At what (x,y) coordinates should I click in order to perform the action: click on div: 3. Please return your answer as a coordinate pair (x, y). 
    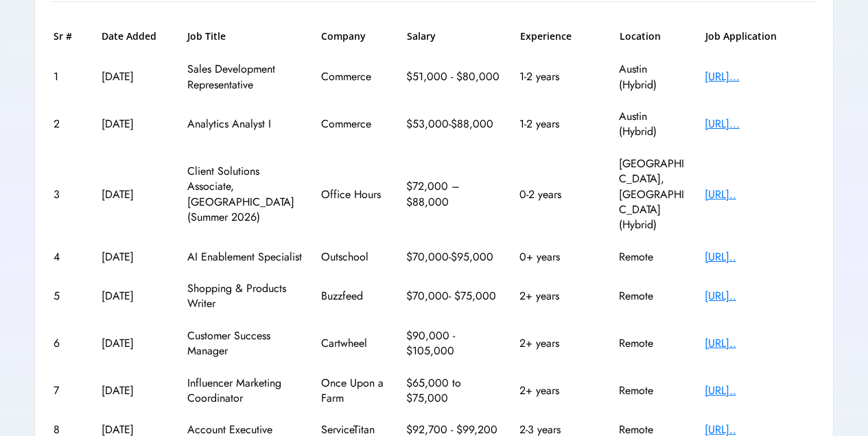
    Looking at the image, I should click on (68, 195).